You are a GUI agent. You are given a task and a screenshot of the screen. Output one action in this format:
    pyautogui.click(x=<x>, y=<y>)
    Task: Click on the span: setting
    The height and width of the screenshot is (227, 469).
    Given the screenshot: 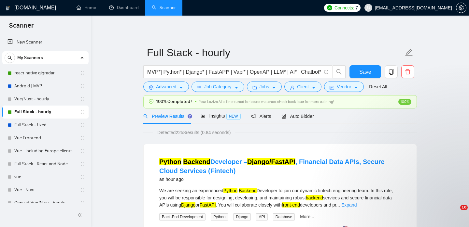 What is the action you would take?
    pyautogui.click(x=151, y=88)
    